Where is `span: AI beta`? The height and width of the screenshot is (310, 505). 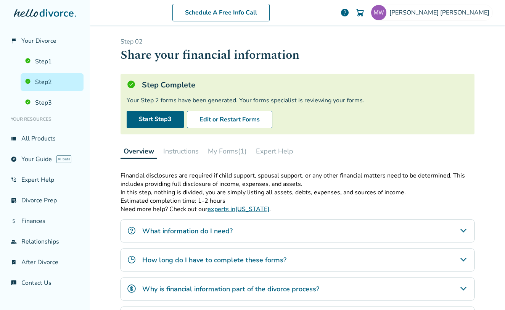 span: AI beta is located at coordinates (64, 159).